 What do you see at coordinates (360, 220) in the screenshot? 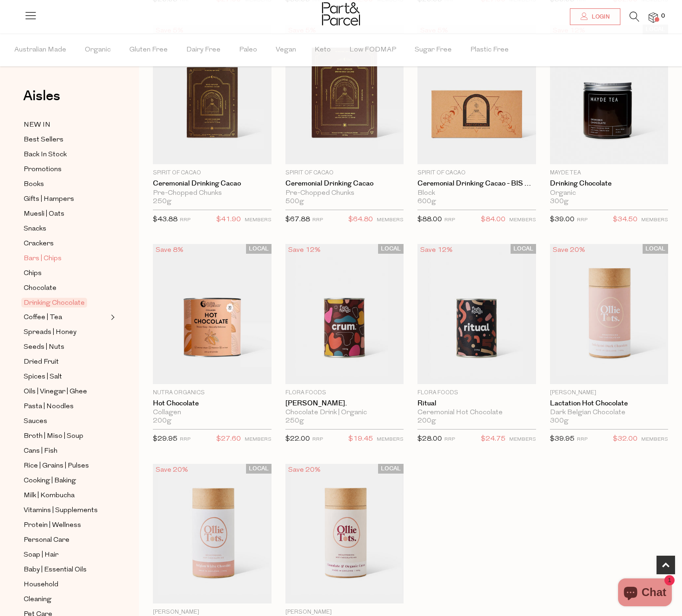
I see `span: $64.80` at bounding box center [360, 220].